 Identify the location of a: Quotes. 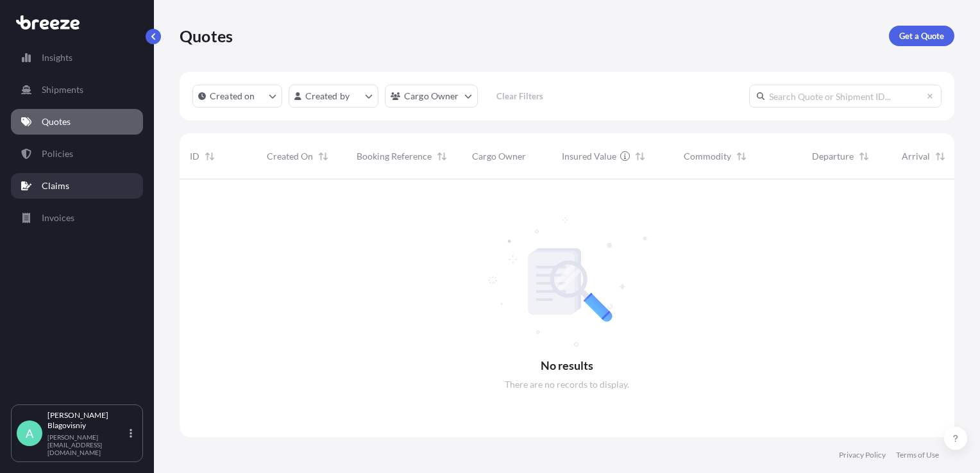
(77, 121).